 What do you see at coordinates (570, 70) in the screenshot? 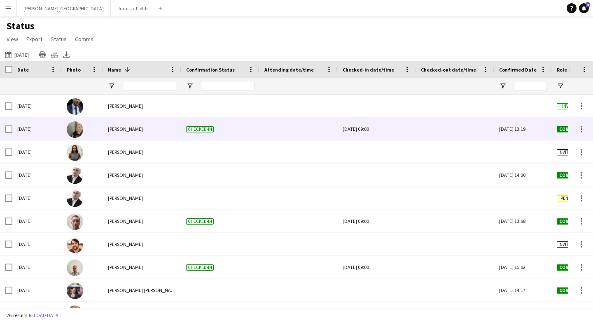
I see `span: Role Status` at bounding box center [570, 70].